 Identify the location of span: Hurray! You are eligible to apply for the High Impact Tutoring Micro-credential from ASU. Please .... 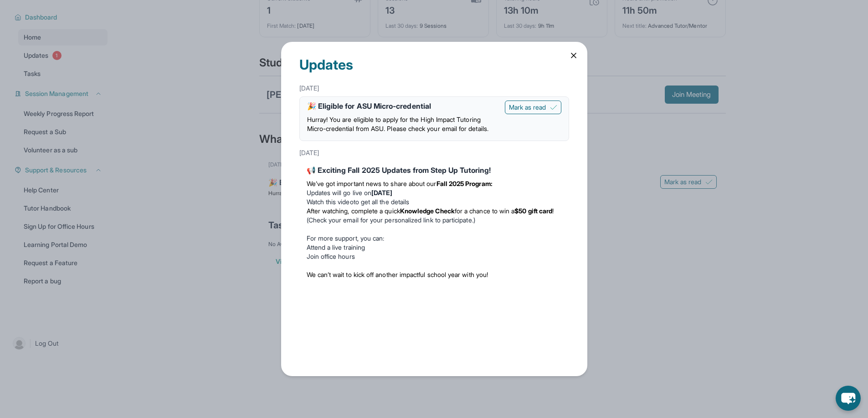
(398, 124).